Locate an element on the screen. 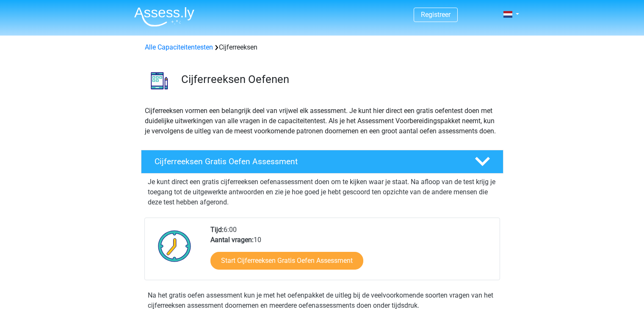 This screenshot has width=644, height=309. p: Cijferreeksen vormen een belangrijk deel van vrijwel elk assessment. Je kunt hier direct een grat... is located at coordinates (322, 121).